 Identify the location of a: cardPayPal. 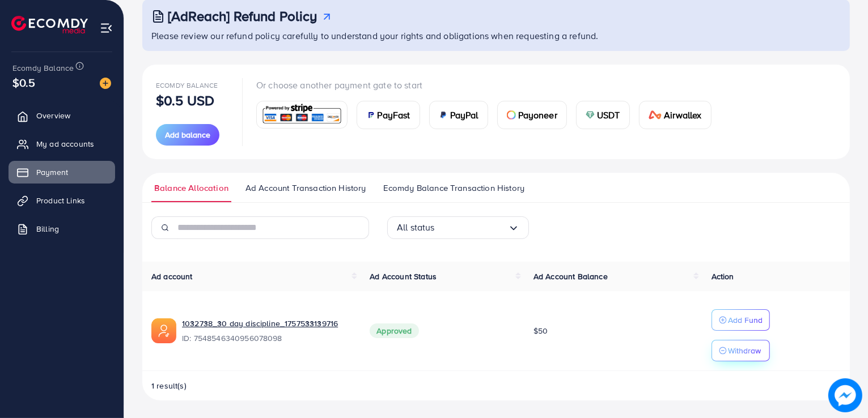
(459, 115).